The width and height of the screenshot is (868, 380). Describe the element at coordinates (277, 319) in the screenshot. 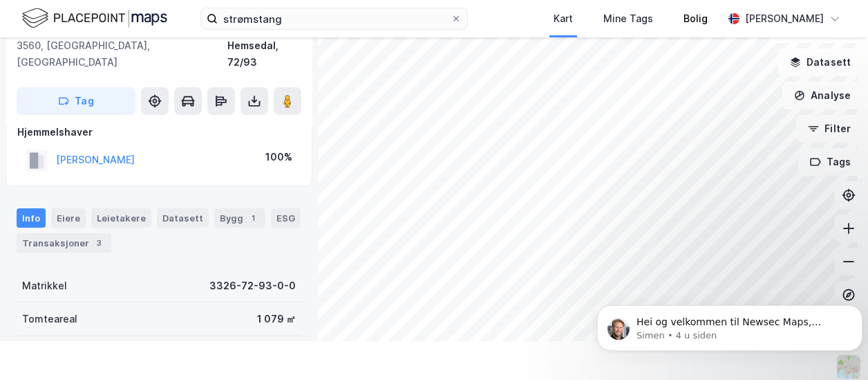

I see `div: 1 079 ㎡` at that location.